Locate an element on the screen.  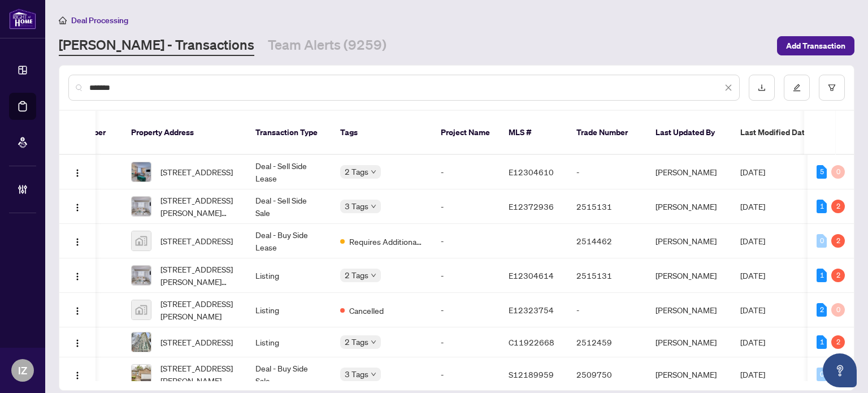
button: download is located at coordinates (762, 88).